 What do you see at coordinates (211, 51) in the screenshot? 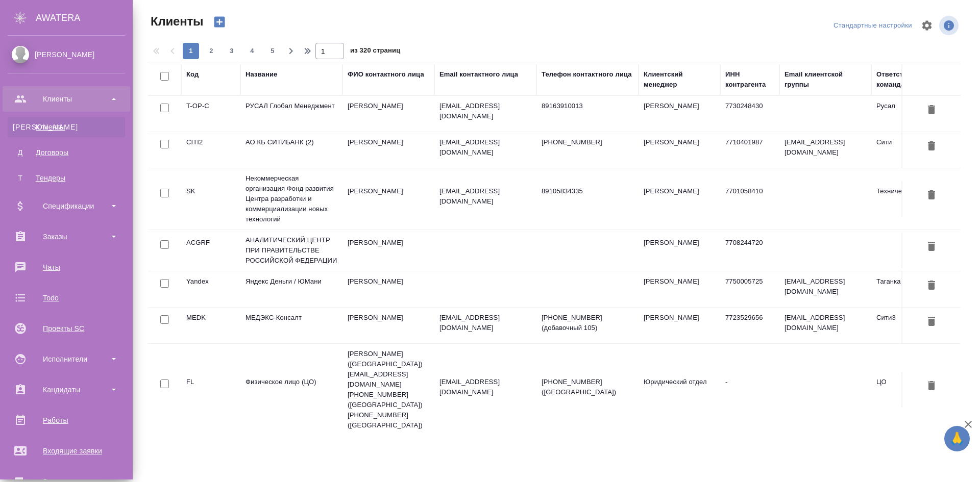
I see `span: 2` at bounding box center [211, 51].